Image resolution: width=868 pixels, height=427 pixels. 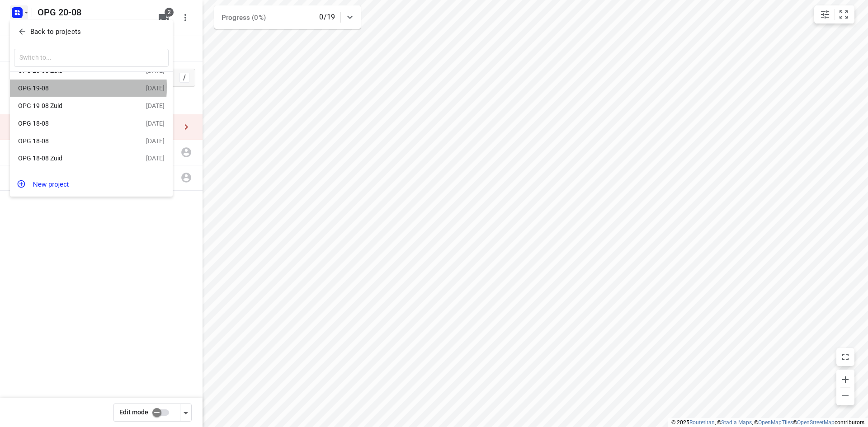 I want to click on button: New project, so click(x=91, y=184).